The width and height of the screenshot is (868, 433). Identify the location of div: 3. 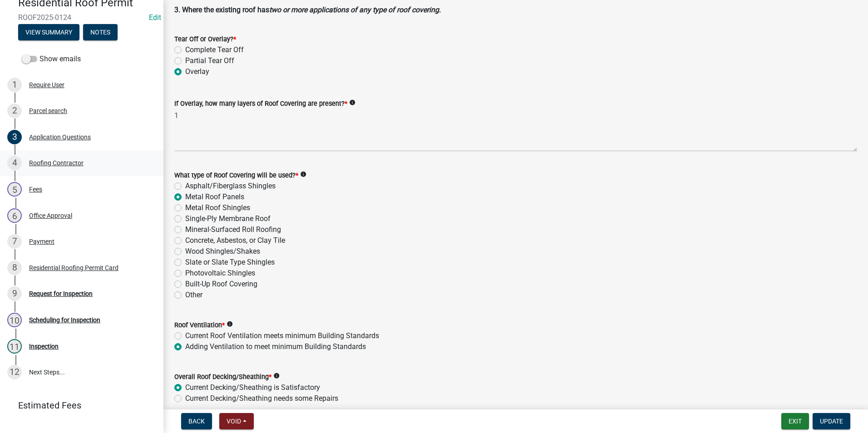
(14, 137).